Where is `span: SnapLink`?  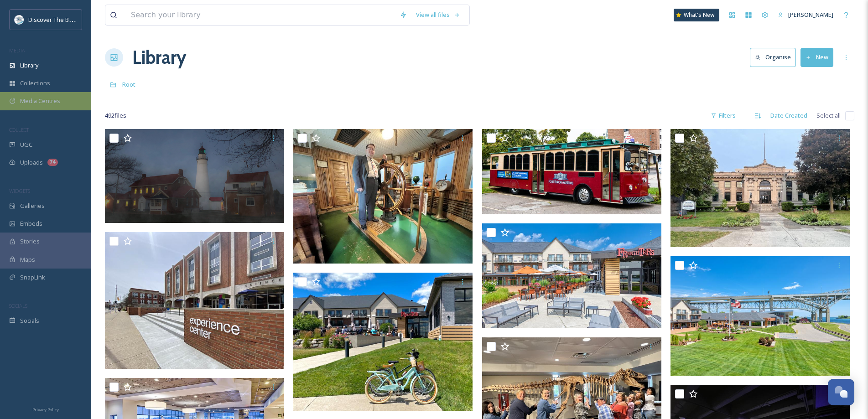
span: SnapLink is located at coordinates (32, 277).